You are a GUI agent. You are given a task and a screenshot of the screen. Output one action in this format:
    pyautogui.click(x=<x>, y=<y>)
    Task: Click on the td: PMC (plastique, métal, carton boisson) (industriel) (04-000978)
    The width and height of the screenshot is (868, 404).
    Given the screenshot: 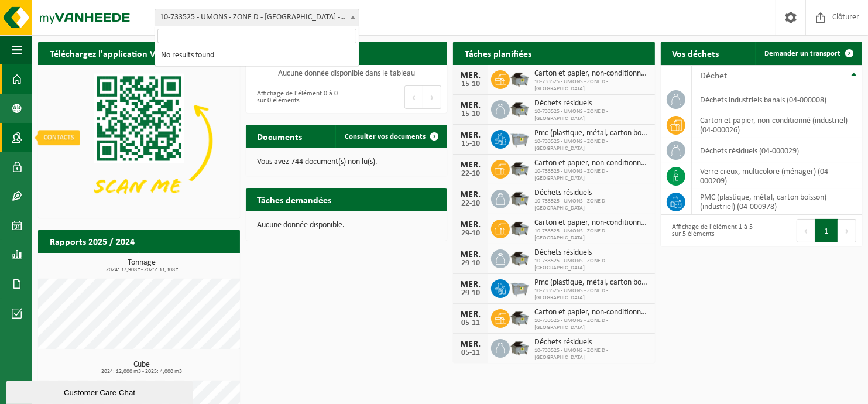 What is the action you would take?
    pyautogui.click(x=778, y=202)
    